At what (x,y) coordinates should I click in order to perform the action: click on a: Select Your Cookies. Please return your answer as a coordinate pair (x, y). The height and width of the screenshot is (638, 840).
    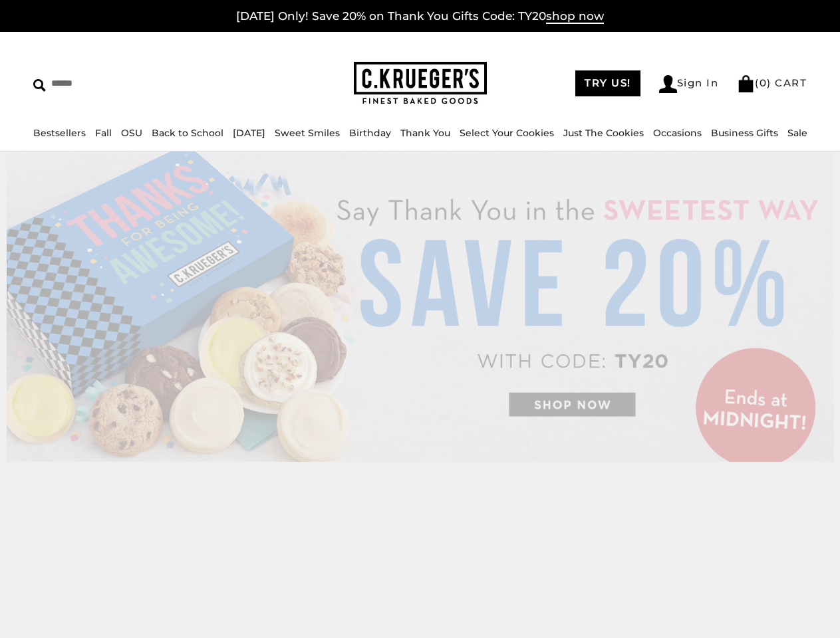
    Looking at the image, I should click on (507, 133).